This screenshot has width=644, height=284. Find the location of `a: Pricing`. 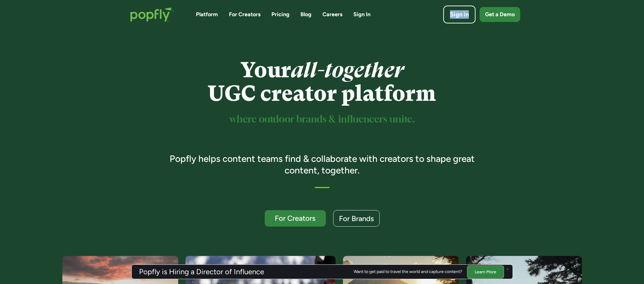

a: Pricing is located at coordinates (281, 15).